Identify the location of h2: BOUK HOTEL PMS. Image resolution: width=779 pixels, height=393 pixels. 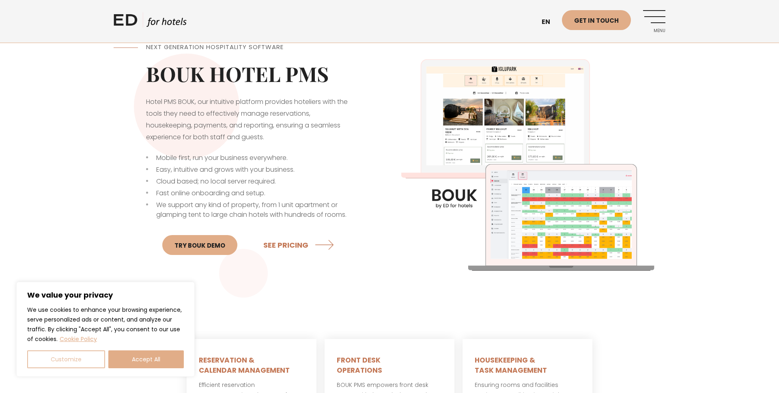
(252, 74).